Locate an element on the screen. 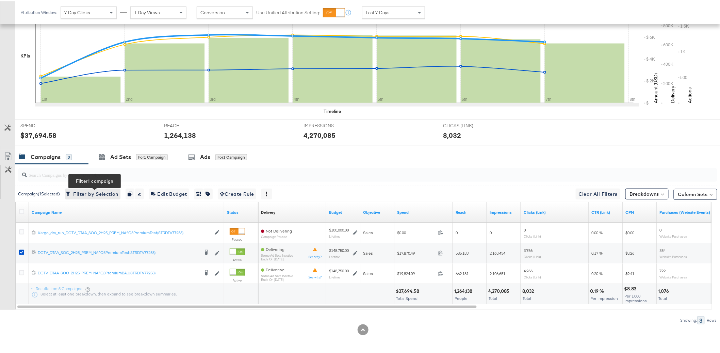 This screenshot has width=720, height=353. div: Campaign ( 1 Selected) is located at coordinates (39, 193).